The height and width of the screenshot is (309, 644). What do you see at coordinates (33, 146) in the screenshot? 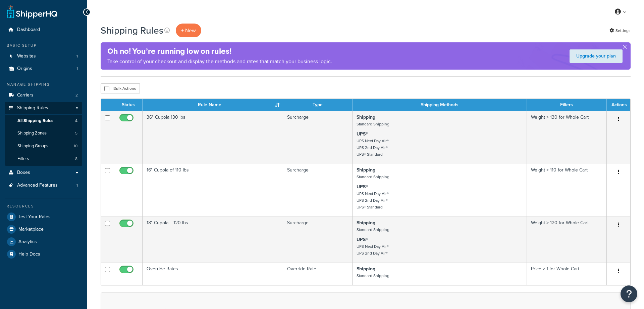
I see `span: Shipping Groups` at bounding box center [33, 146].